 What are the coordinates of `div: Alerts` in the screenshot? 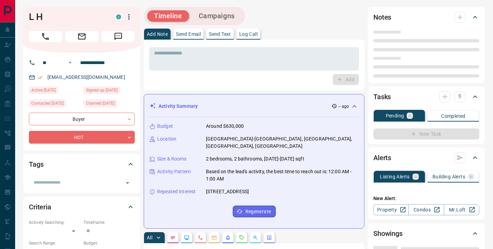 It's located at (426, 157).